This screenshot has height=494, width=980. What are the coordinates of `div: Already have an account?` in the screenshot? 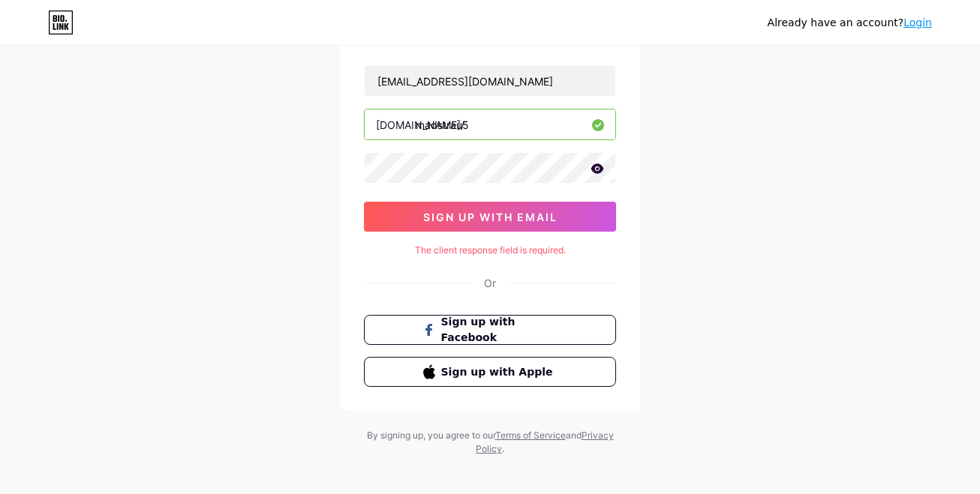 It's located at (849, 22).